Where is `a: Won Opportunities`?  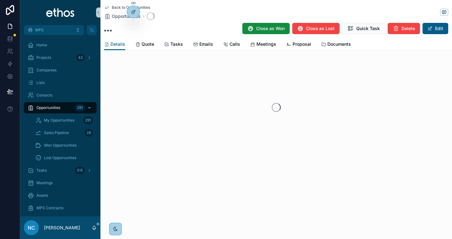
a: Won Opportunities is located at coordinates (64, 146).